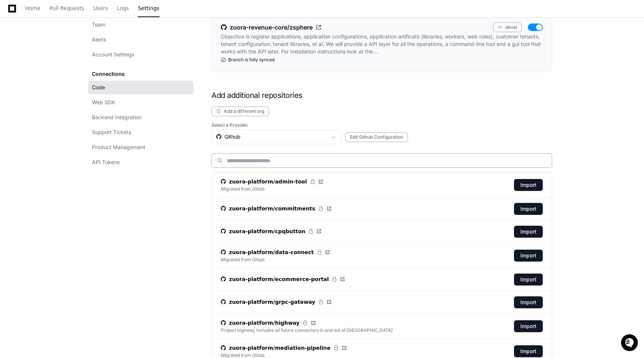 The image size is (644, 358). I want to click on p: Objective is register applications, application configurations, application artificats (libraries..., so click(382, 44).